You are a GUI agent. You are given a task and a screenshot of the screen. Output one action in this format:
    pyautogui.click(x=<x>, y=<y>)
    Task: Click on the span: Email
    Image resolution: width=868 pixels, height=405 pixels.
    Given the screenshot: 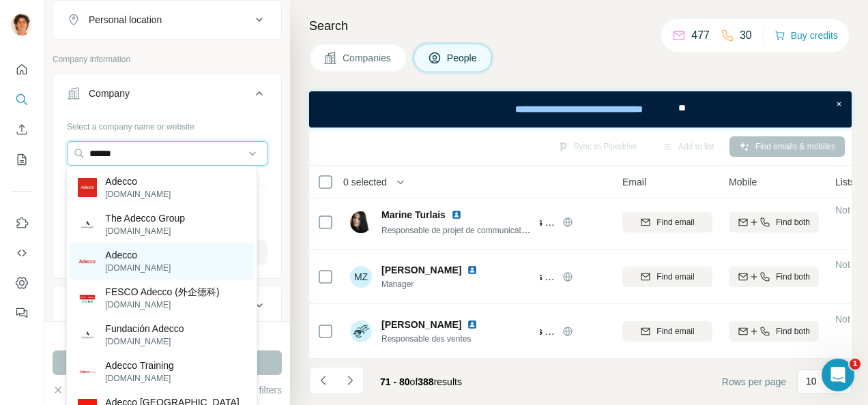 What is the action you would take?
    pyautogui.click(x=634, y=182)
    